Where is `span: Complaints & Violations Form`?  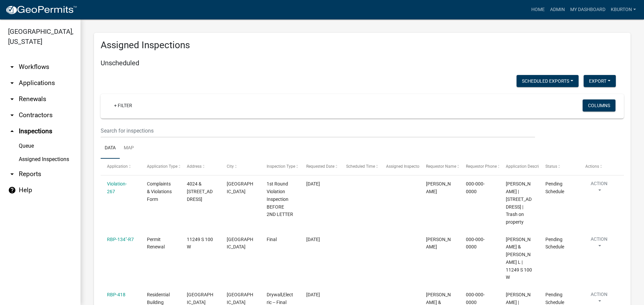 span: Complaints & Violations Form is located at coordinates (159, 191).